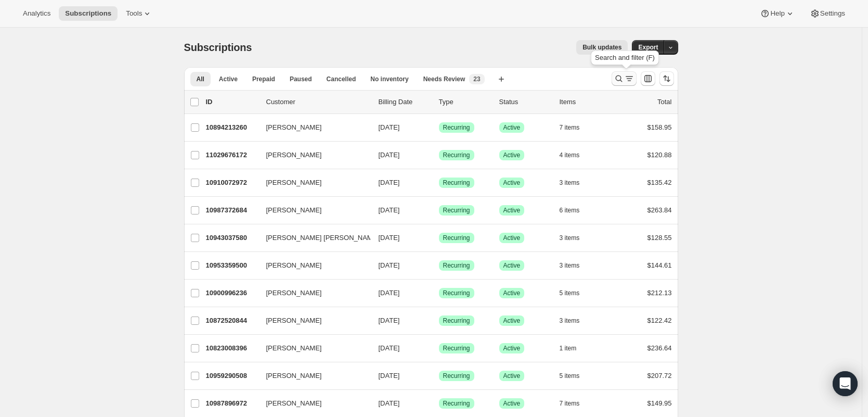 Image resolution: width=868 pixels, height=417 pixels. Describe the element at coordinates (439, 102) in the screenshot. I see `div: IDCustomerBilling DateTypeStatusItemsTotal` at that location.